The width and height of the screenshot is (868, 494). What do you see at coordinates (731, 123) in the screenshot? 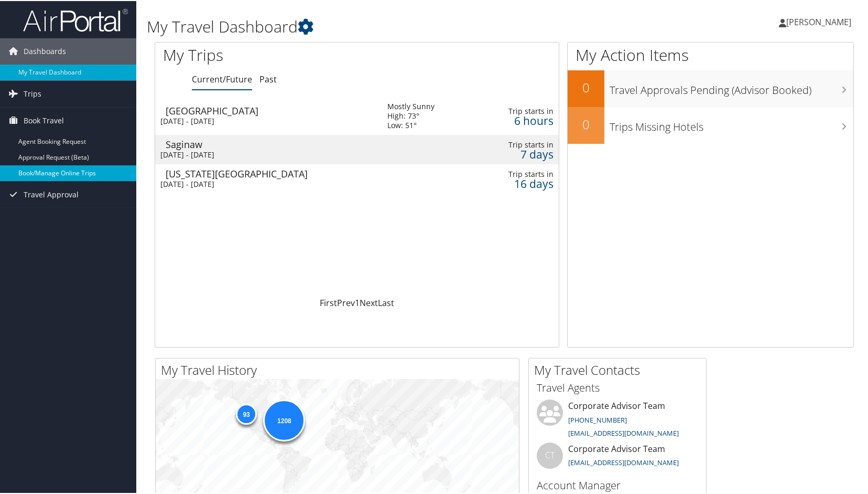
I see `h3: Trips Missing Hotels` at bounding box center [731, 123].